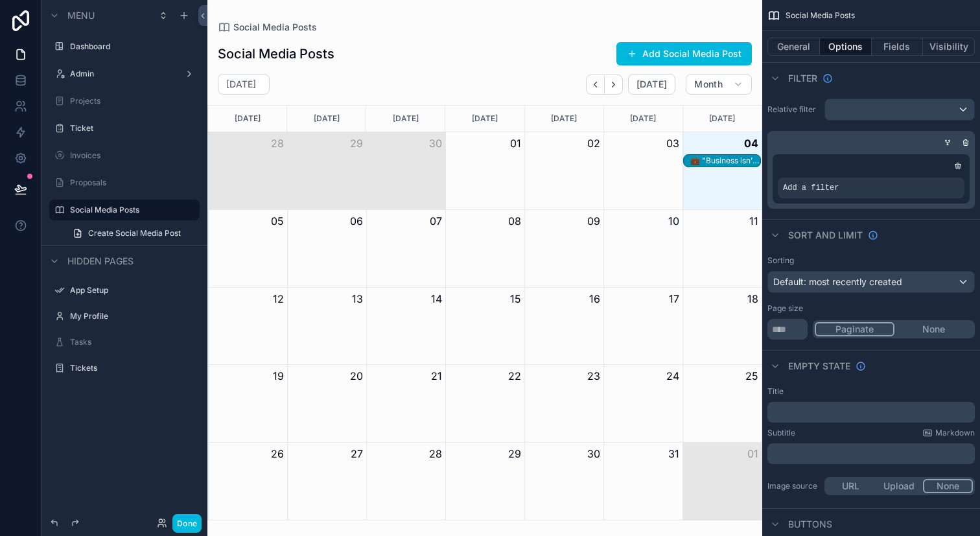 Image resolution: width=980 pixels, height=536 pixels. Describe the element at coordinates (276, 54) in the screenshot. I see `h1: Social Media Posts` at that location.